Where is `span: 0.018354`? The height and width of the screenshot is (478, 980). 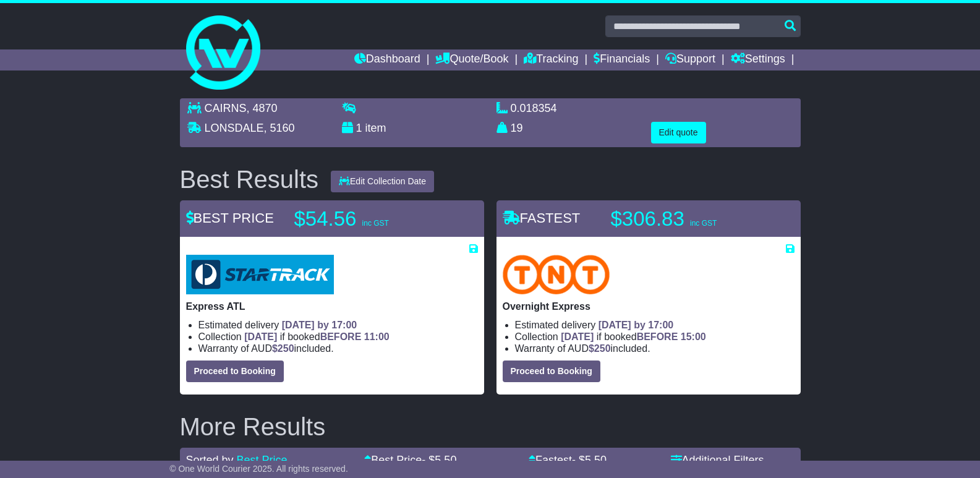 span: 0.018354 is located at coordinates (534, 109).